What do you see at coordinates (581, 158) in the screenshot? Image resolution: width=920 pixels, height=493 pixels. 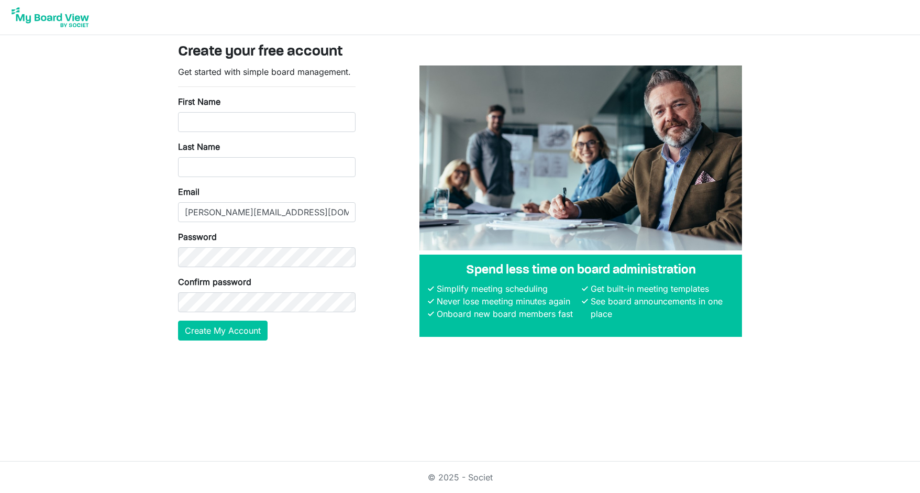 I see `img: A photograph of board members sitting at a table` at bounding box center [581, 158].